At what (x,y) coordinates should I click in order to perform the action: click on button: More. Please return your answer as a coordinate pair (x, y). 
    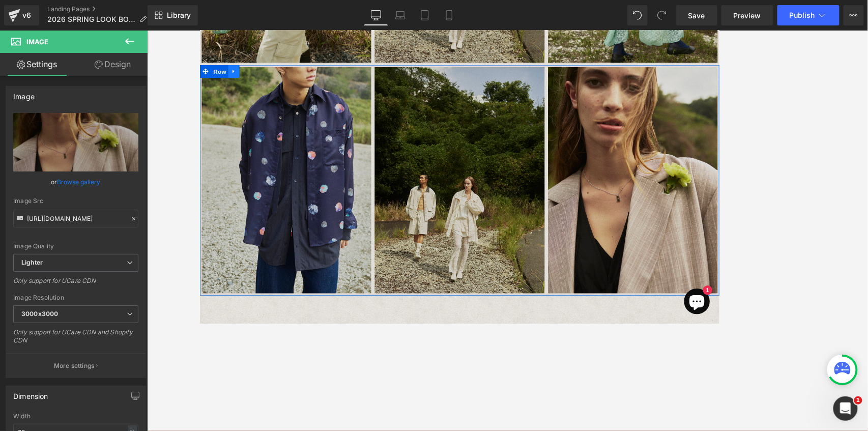
    Looking at the image, I should click on (854, 15).